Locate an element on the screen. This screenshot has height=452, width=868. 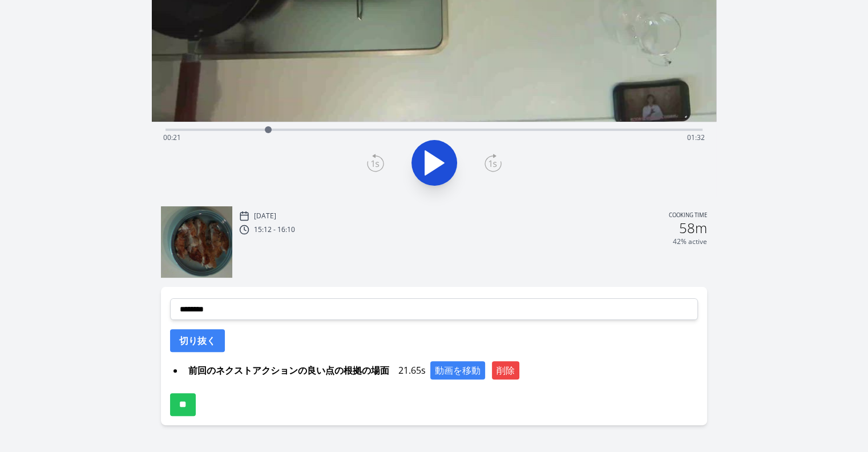
span: 00:21 is located at coordinates (171, 137).